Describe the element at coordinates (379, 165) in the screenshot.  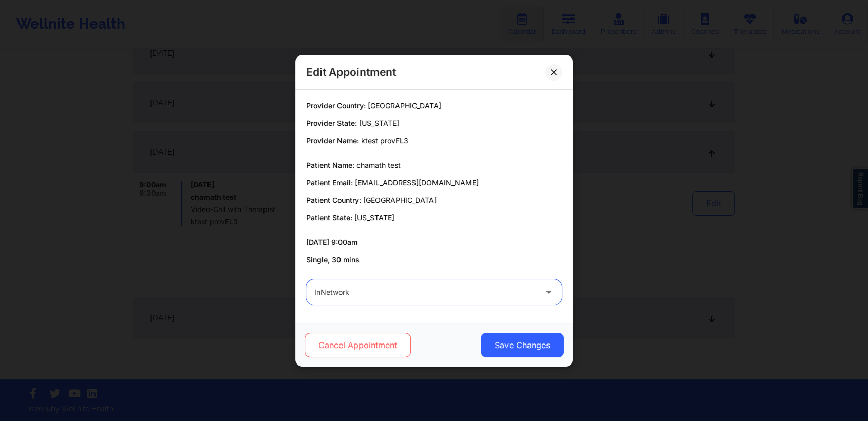
I see `span: chamath test` at that location.